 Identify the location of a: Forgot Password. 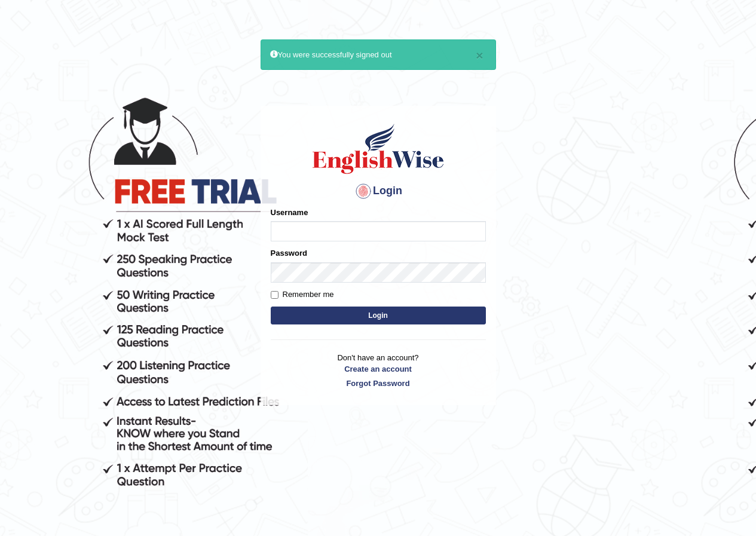
(379, 383).